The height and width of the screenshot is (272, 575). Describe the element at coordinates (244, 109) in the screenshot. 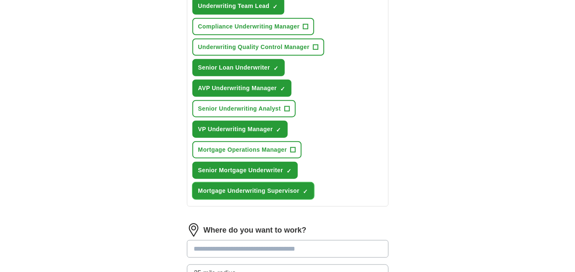

I see `button: Senior Underwriting Analyst` at that location.